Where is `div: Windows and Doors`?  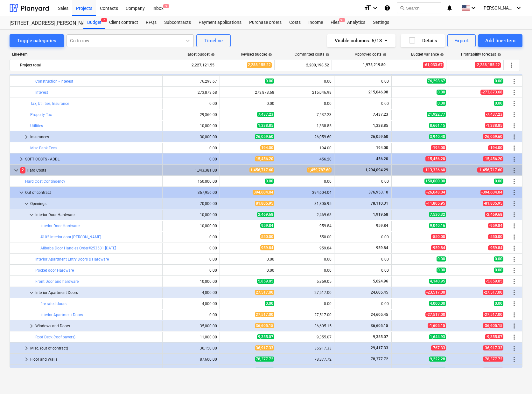
div: Windows and Doors is located at coordinates (98, 326).